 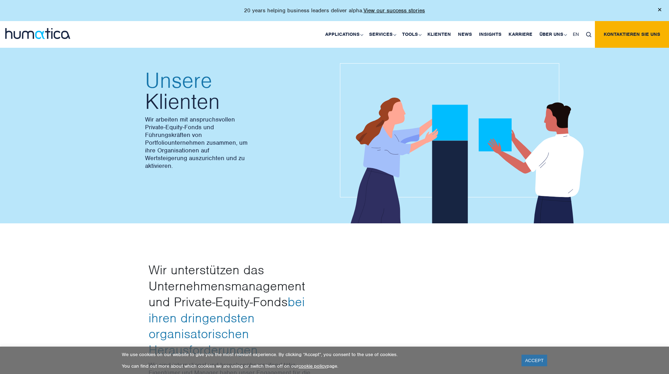 I want to click on a: View our success stories, so click(x=394, y=11).